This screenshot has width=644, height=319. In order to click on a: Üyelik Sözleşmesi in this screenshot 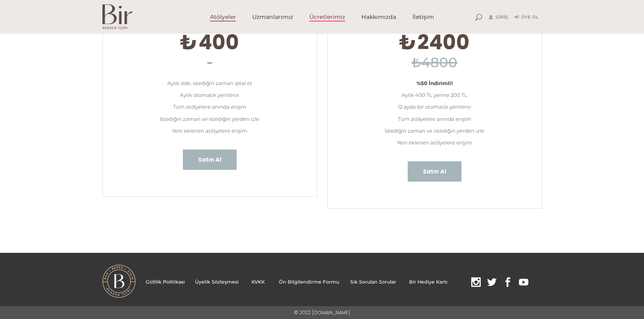, I will do `click(216, 282)`.